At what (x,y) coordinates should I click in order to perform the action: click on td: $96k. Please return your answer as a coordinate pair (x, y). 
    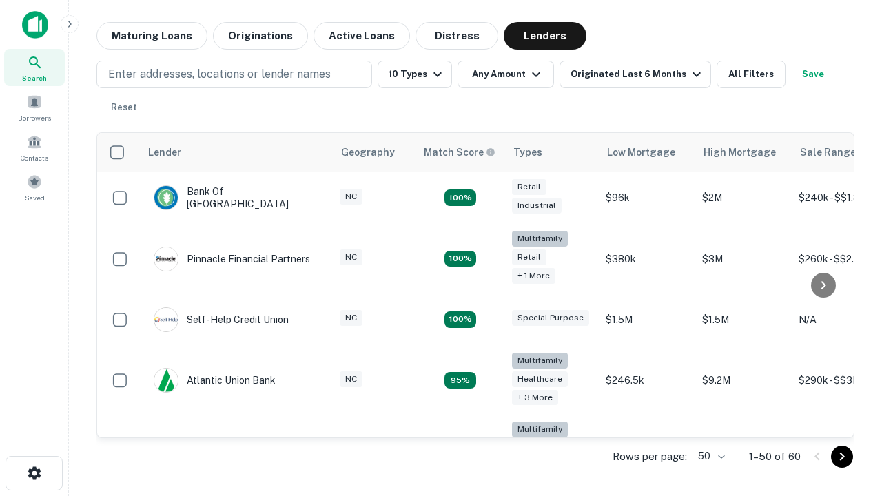
    Looking at the image, I should click on (647, 198).